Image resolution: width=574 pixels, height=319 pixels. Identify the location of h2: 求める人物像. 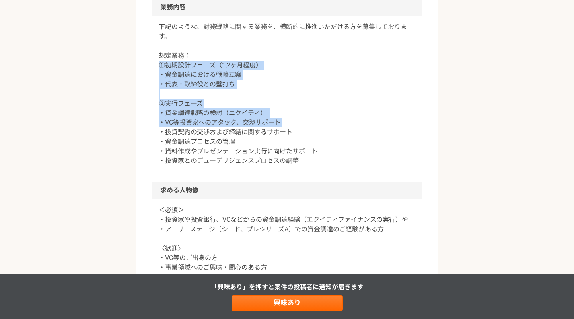
(287, 190).